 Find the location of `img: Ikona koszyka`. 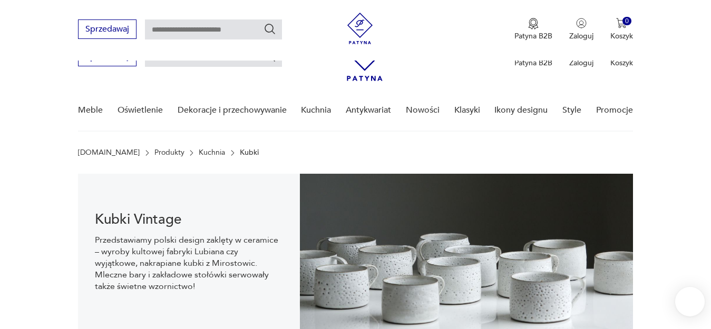

img: Ikona koszyka is located at coordinates (621, 23).